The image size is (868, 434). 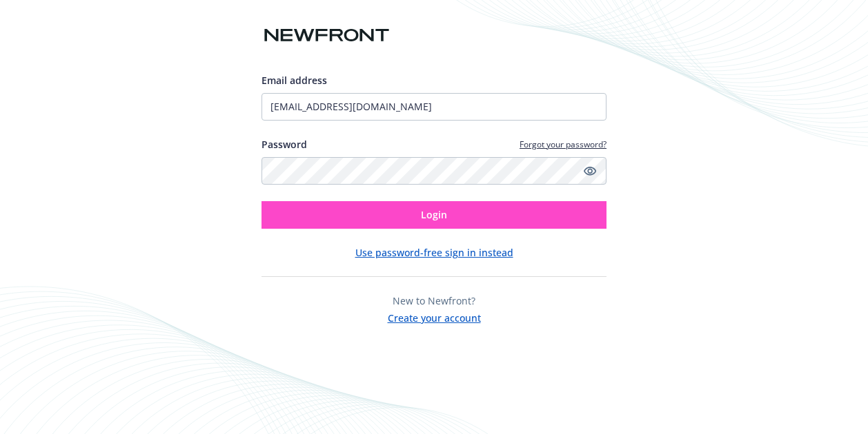 I want to click on button: Login, so click(x=434, y=215).